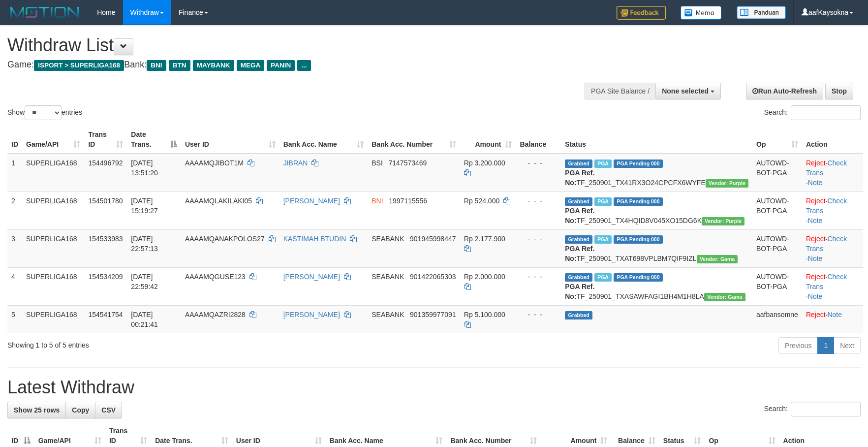 Image resolution: width=868 pixels, height=447 pixels. Describe the element at coordinates (538, 139) in the screenshot. I see `th: Balance` at that location.